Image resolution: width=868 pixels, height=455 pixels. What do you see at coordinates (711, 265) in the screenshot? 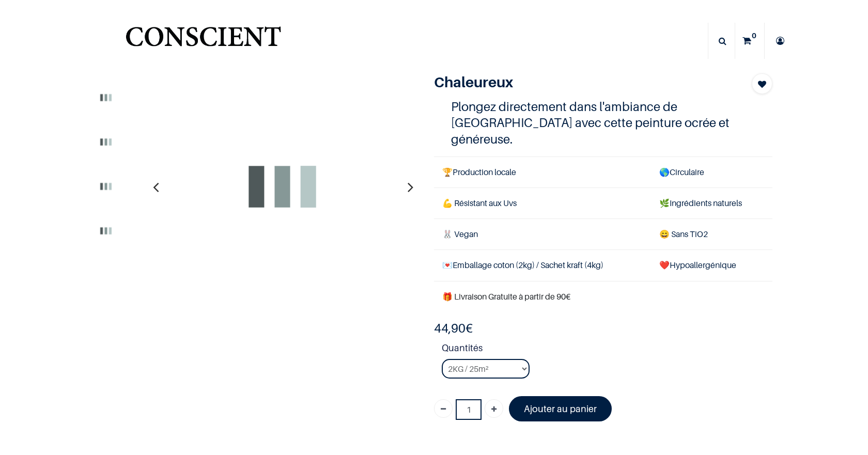
I see `td: ❤️Hypoallergénique` at bounding box center [711, 265].